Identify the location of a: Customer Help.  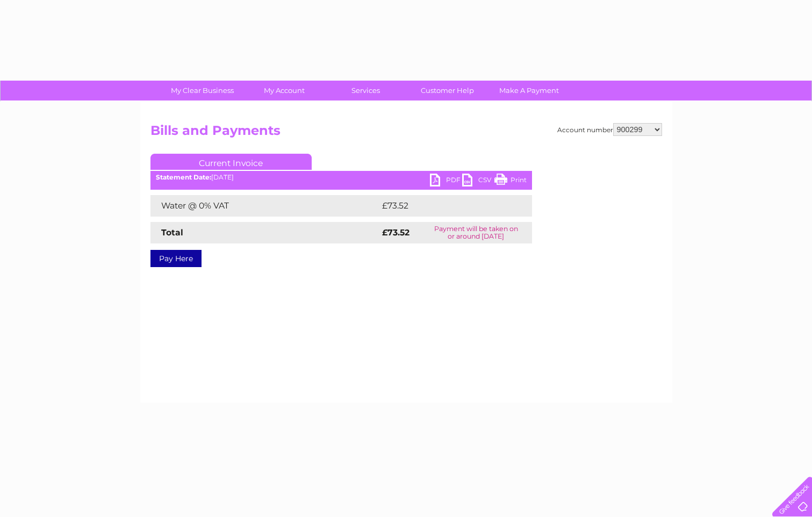
(447, 90).